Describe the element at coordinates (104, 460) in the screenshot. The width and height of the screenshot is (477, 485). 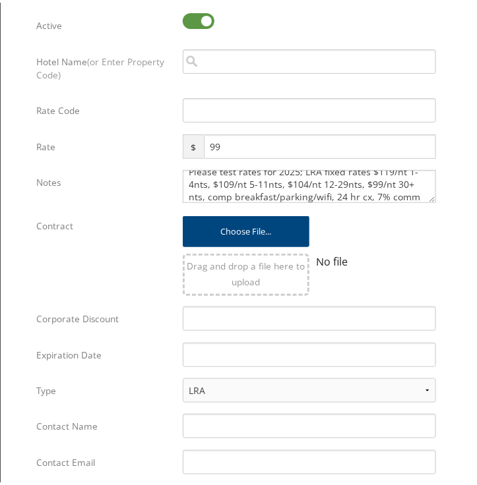
I see `label: Contact Email` at that location.